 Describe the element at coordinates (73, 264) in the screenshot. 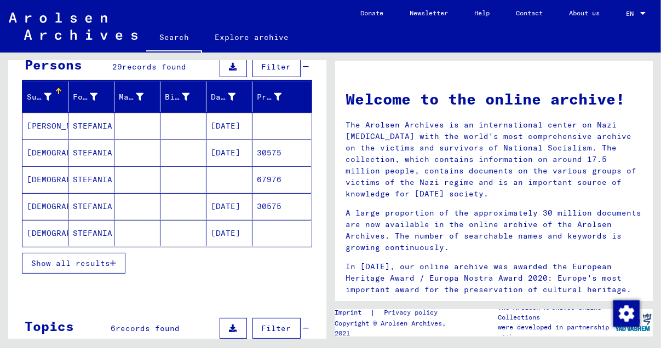

I see `button: Show all results` at that location.